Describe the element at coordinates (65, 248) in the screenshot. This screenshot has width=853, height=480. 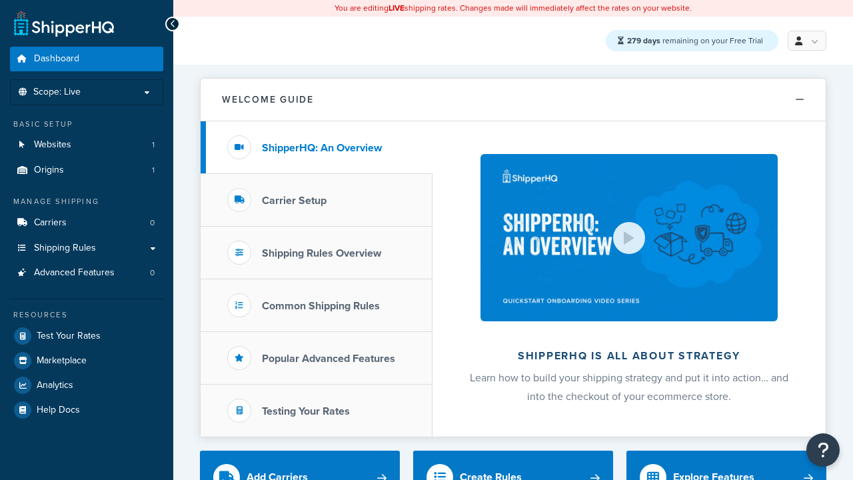
I see `span: Shipping Rules` at that location.